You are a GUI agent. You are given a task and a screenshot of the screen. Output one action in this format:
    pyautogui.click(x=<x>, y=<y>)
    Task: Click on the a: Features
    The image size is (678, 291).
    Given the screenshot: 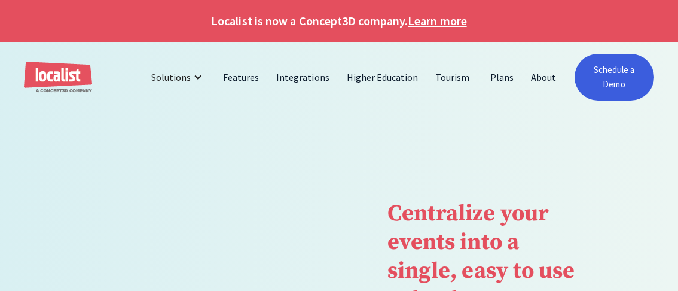 What is the action you would take?
    pyautogui.click(x=241, y=77)
    